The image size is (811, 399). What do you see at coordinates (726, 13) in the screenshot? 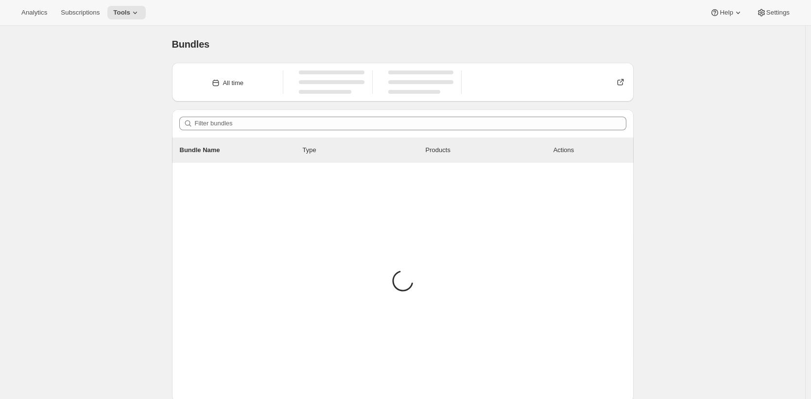
I see `button: Help` at bounding box center [726, 13].